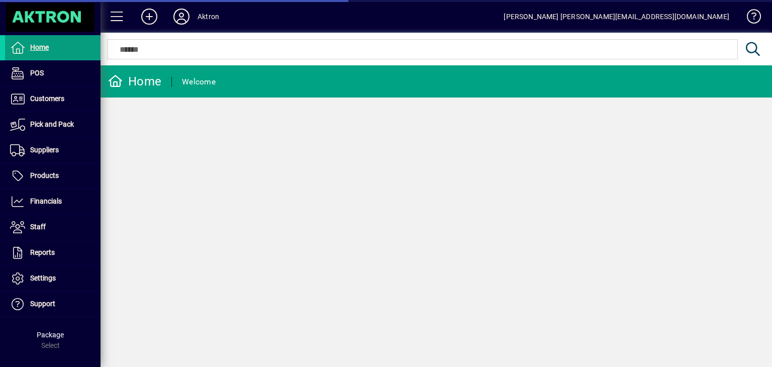 Image resolution: width=772 pixels, height=367 pixels. What do you see at coordinates (750, 18) in the screenshot?
I see `a: Knowledge Base` at bounding box center [750, 18].